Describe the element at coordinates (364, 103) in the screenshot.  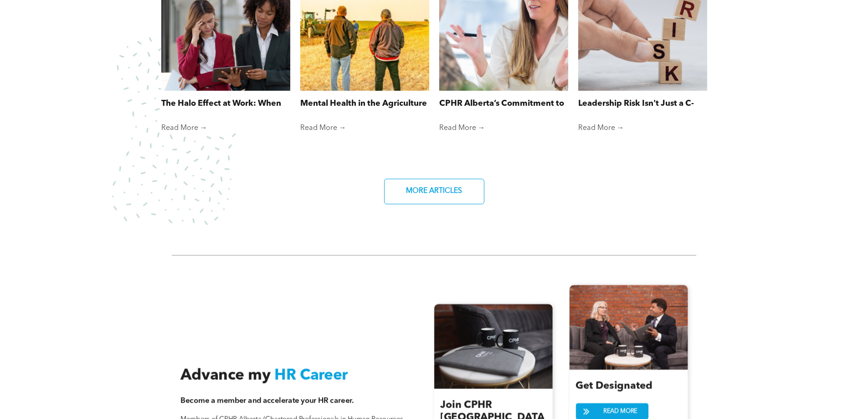
I see `a: Mental Health in the Agriculture Industry` at that location.